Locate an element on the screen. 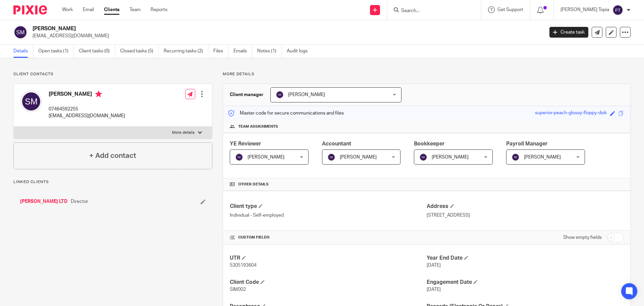 The image size is (644, 306). h4: UTR is located at coordinates (328, 258).